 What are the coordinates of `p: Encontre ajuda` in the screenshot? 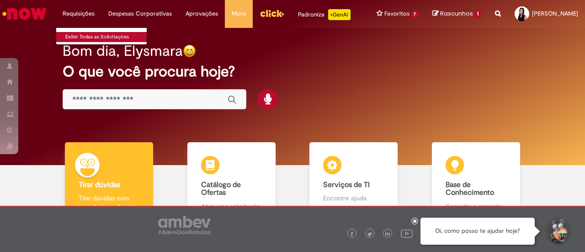 It's located at (353, 198).